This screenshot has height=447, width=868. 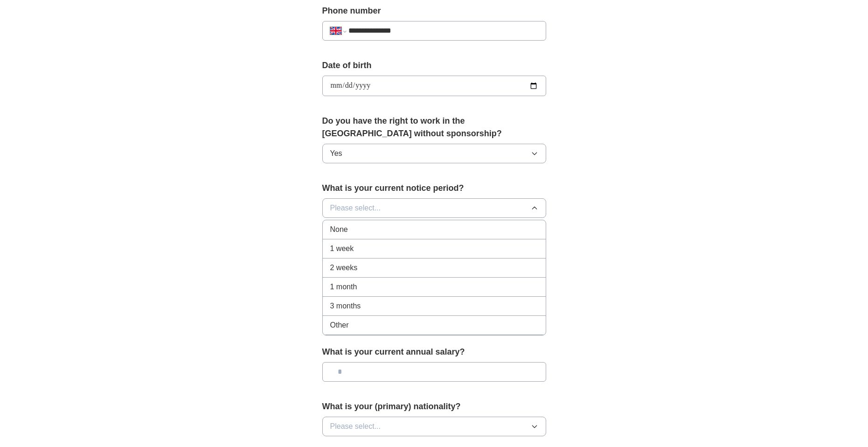 What do you see at coordinates (435, 407) in the screenshot?
I see `label: What is your (primary) nationality?` at bounding box center [435, 407].